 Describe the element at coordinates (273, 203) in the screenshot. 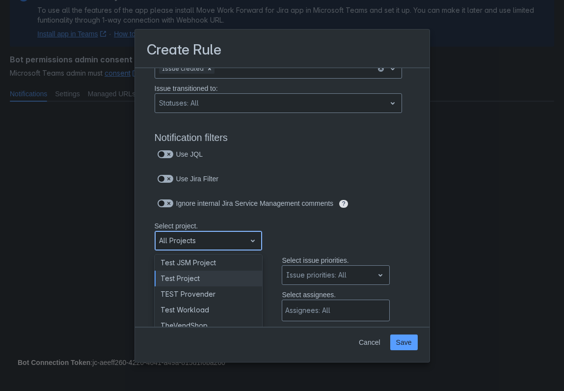

I see `div: Ignore internal Jira Service Management comments` at that location.